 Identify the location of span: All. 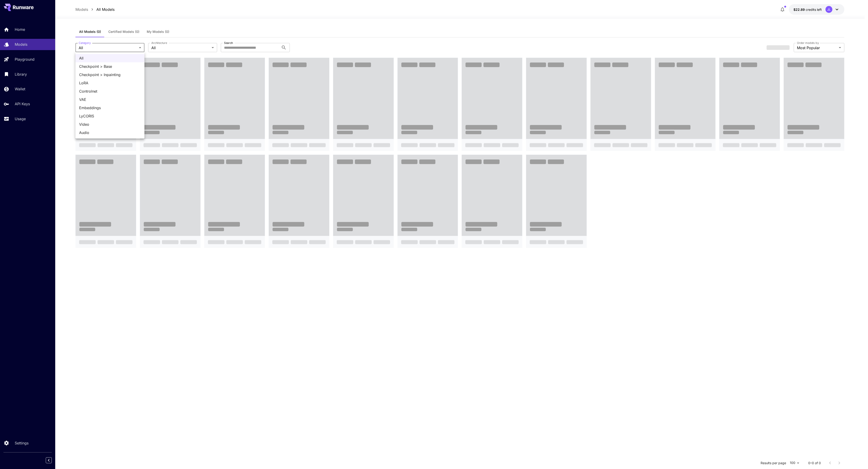
(110, 58).